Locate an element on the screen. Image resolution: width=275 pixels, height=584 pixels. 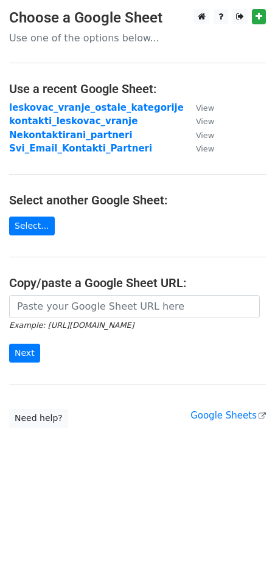
a: Svi_Email_Kontakti_Partneri is located at coordinates (80, 149).